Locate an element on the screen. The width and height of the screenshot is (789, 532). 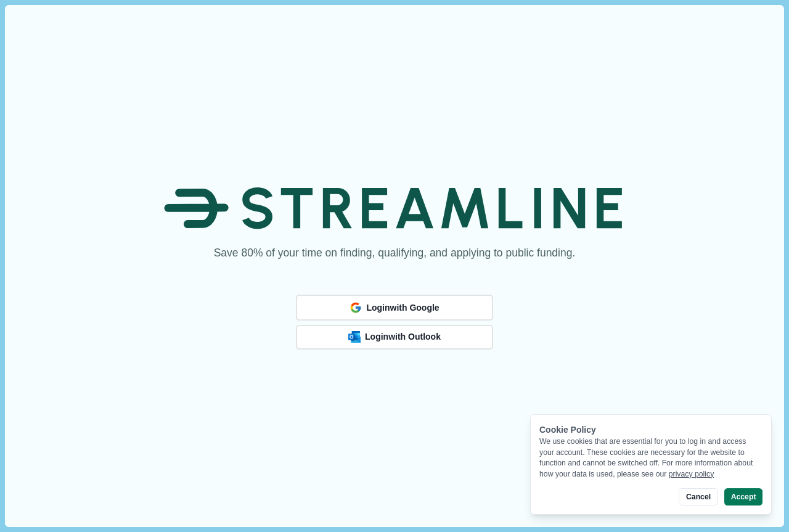
div: We use cookies that are essential for you to log in and access your account. These cookies are ne... is located at coordinates (651, 458).